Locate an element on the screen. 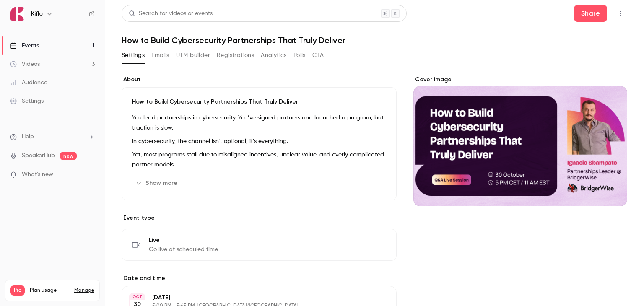  span: Help is located at coordinates (28, 137).